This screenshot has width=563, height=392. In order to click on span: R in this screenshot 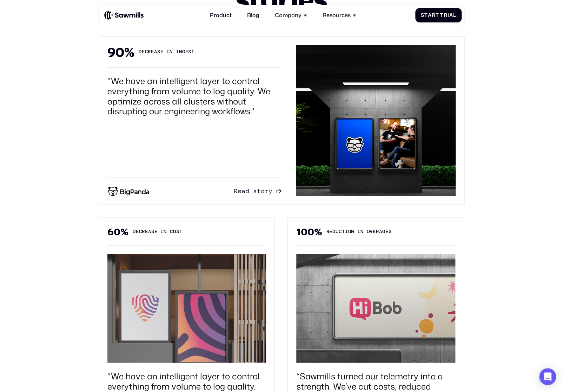, I will do `click(236, 191)`.